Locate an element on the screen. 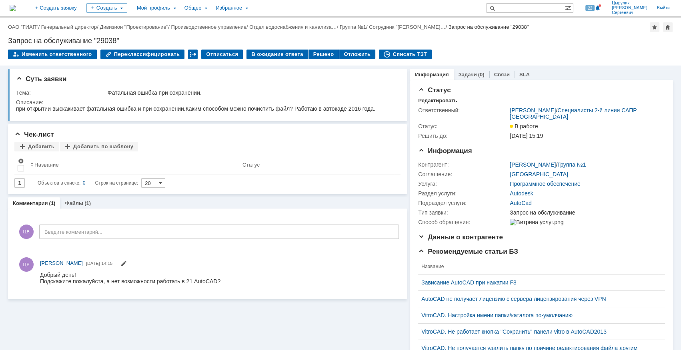 The width and height of the screenshot is (681, 350). div: Услуга: is located at coordinates (463, 184).